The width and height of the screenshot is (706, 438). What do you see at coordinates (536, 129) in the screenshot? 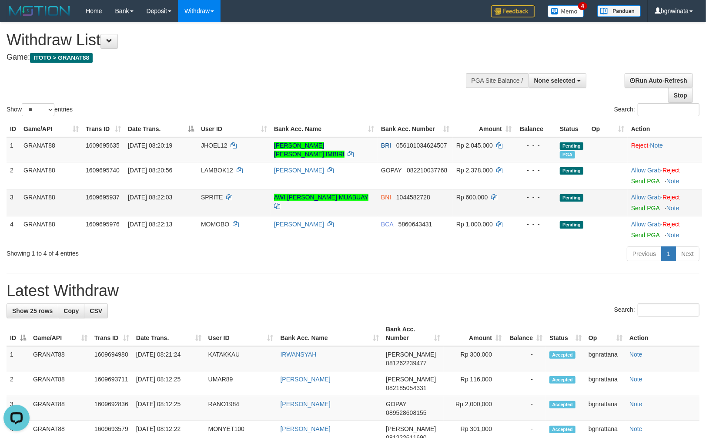
I see `th: Balance` at bounding box center [536, 129].